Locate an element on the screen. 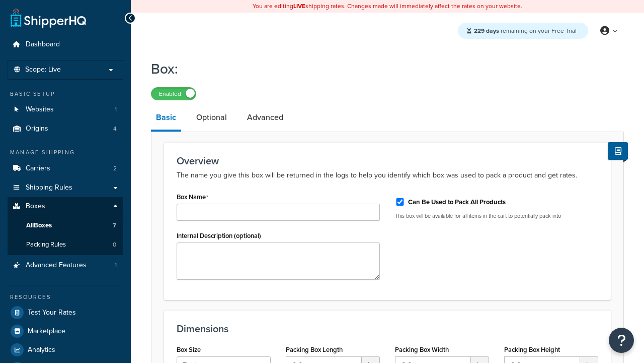 Image resolution: width=644 pixels, height=363 pixels. label: Packing Box Length is located at coordinates (314, 349).